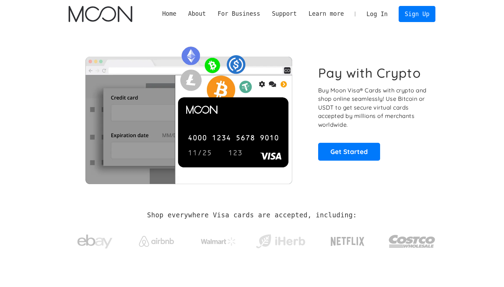 The image size is (504, 287). What do you see at coordinates (95, 240) in the screenshot?
I see `a: ebay` at bounding box center [95, 240].